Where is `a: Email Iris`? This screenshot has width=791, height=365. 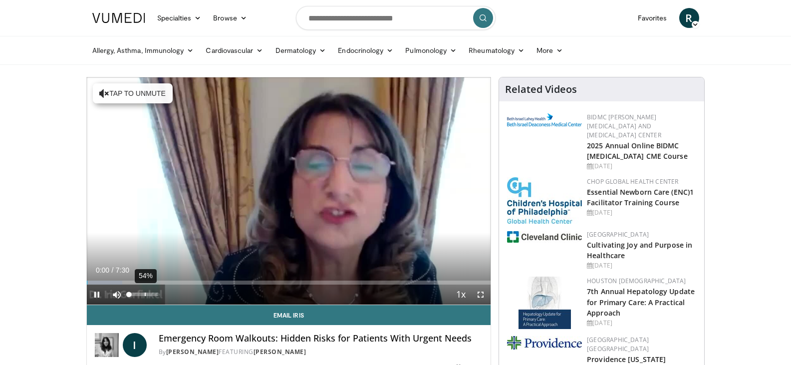 a: Email Iris is located at coordinates (289, 315).